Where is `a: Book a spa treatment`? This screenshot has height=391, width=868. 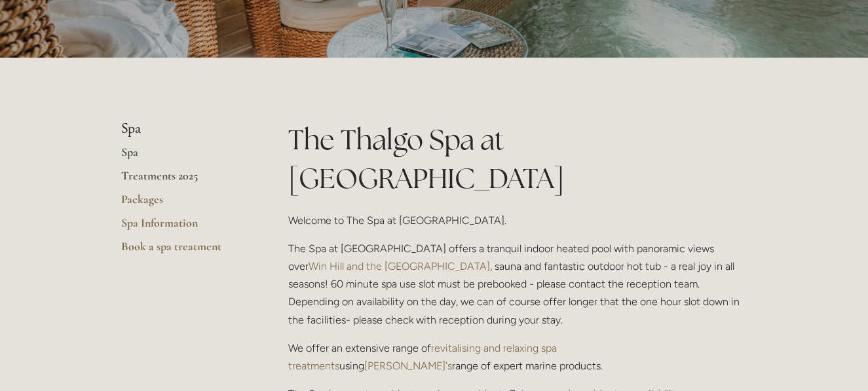 a: Book a spa treatment is located at coordinates (184, 251).